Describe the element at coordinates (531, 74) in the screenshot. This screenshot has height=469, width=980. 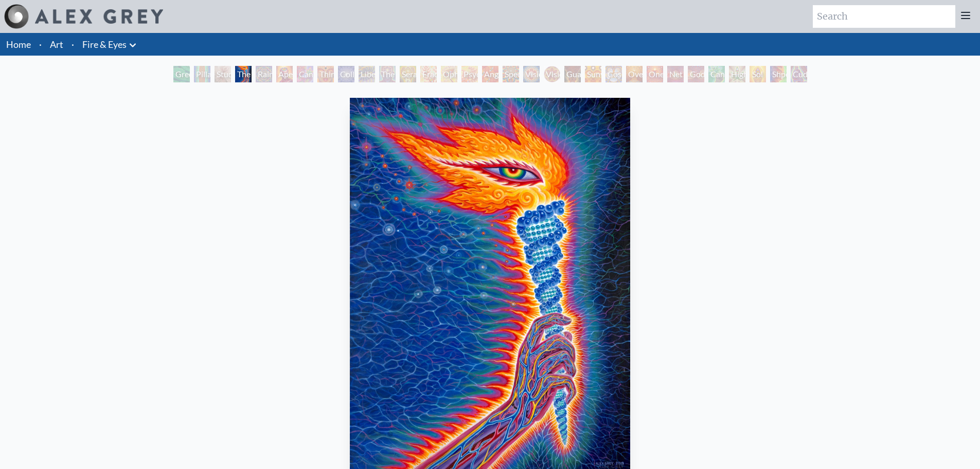
I see `div: Vision Crystal` at that location.